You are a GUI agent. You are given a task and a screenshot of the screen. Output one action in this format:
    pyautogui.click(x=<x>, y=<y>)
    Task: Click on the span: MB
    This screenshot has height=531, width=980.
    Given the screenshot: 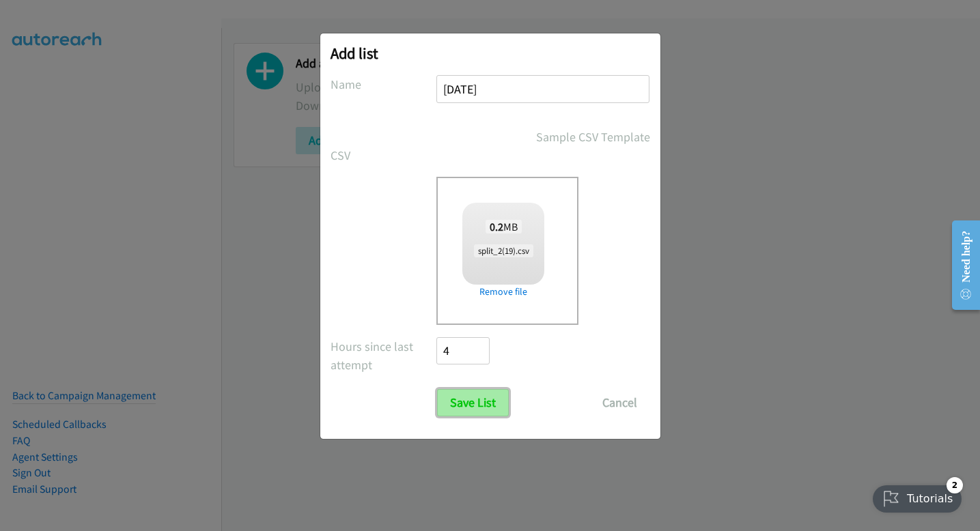 What is the action you would take?
    pyautogui.click(x=504, y=227)
    